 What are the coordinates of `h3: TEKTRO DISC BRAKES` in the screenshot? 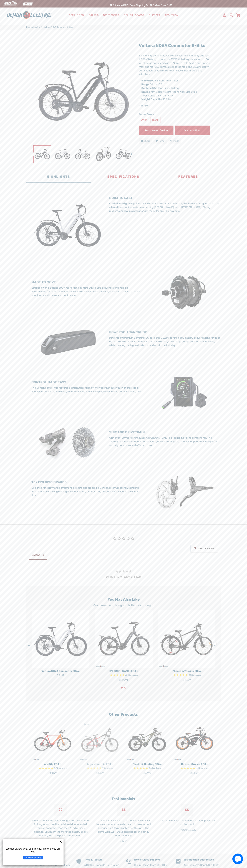 It's located at (87, 483).